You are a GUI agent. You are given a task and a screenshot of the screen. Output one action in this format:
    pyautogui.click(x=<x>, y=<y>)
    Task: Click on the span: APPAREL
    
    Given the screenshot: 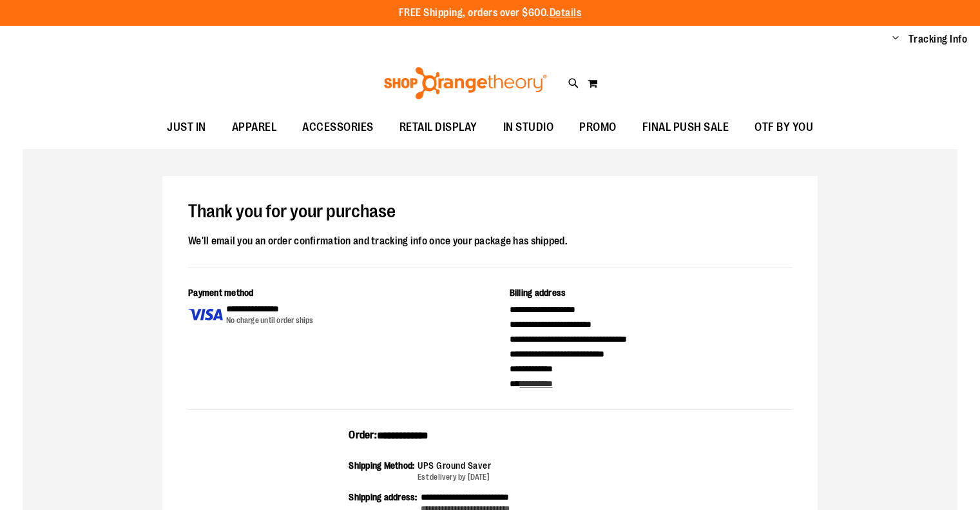 What is the action you would take?
    pyautogui.click(x=255, y=127)
    